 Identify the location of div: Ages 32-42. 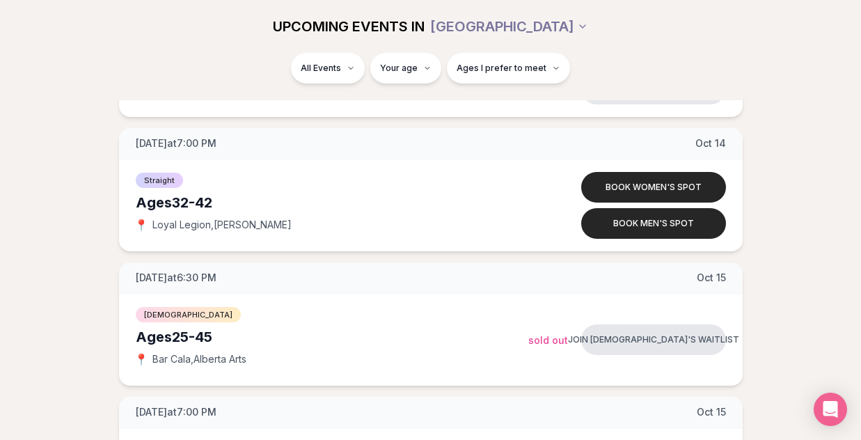
(332, 203).